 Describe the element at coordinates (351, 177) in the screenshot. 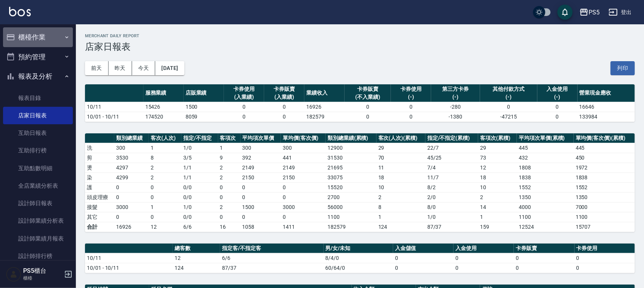

I see `td: 33075` at that location.